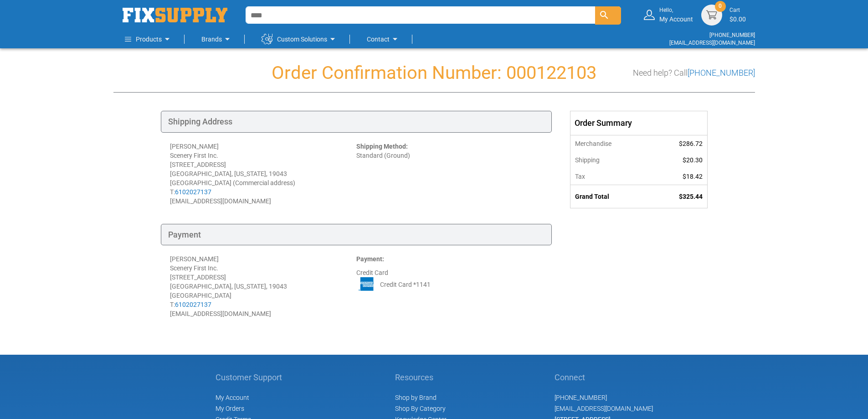  I want to click on small: Hello,, so click(676, 10).